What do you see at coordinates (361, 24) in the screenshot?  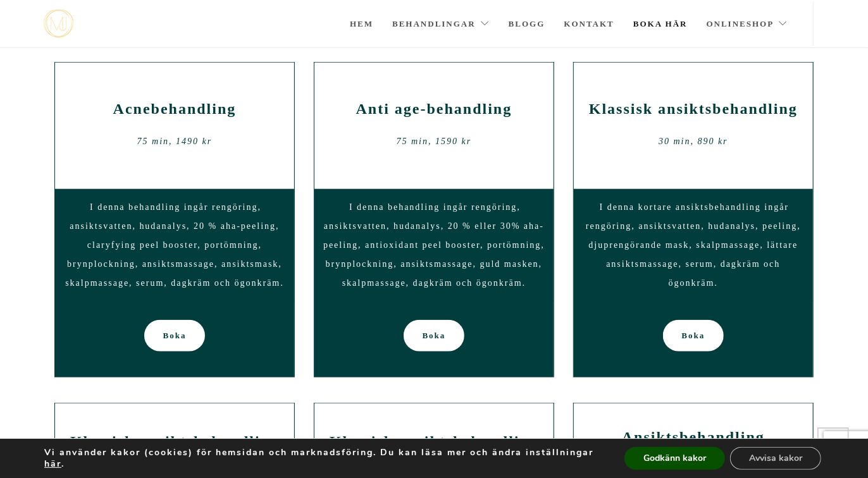 I see `a: Hem` at bounding box center [361, 24].